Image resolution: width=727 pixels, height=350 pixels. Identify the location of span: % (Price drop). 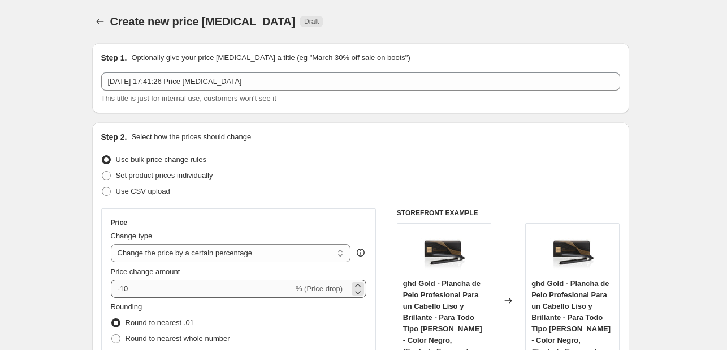
(319, 288).